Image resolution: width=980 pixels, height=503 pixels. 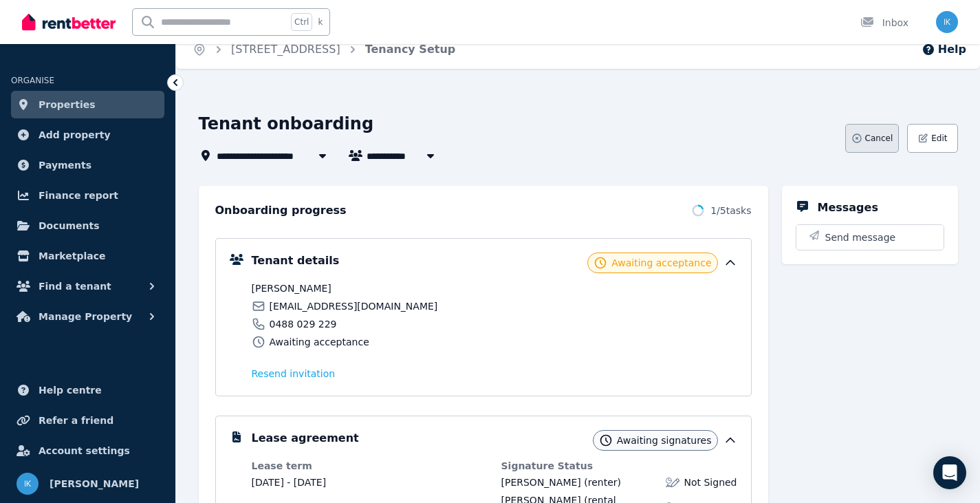 What do you see at coordinates (320, 22) in the screenshot?
I see `span: k` at bounding box center [320, 22].